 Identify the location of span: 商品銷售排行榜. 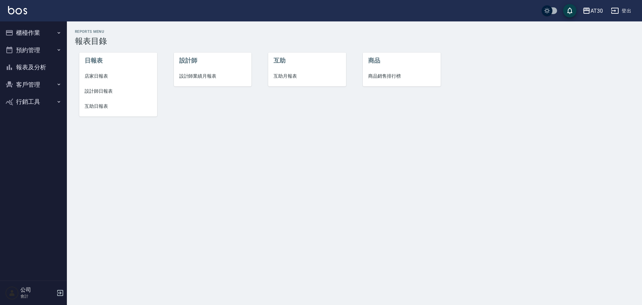
(402, 76).